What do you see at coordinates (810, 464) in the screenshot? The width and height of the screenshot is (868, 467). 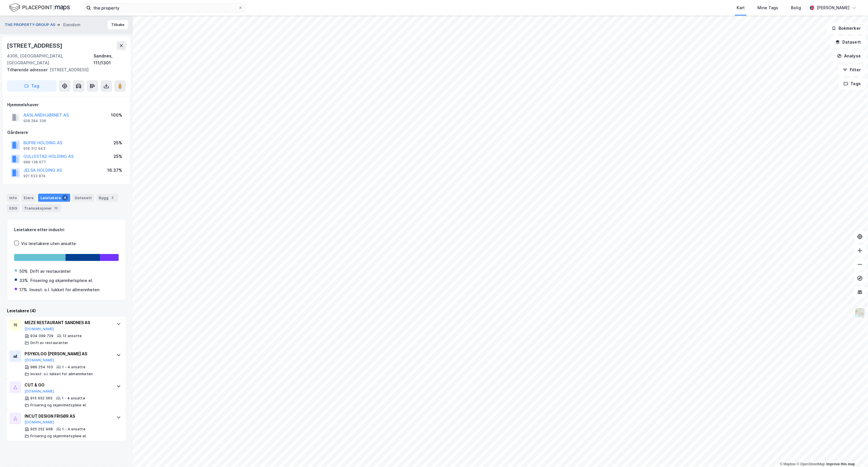 I see `a: OpenStreetMap` at bounding box center [810, 464].